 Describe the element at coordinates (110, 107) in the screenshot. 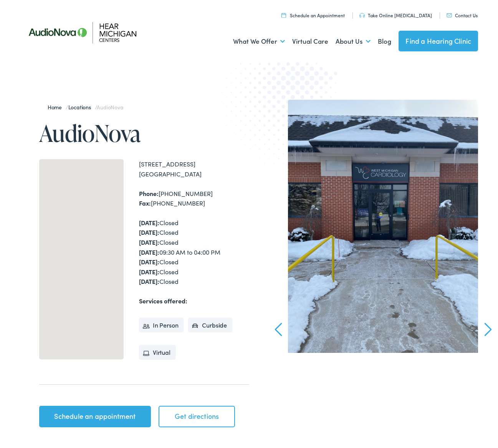

I see `span: AudioNova` at that location.